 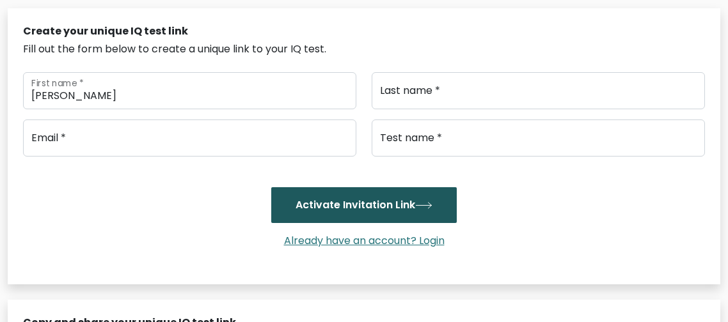 I want to click on input: First name, so click(x=189, y=91).